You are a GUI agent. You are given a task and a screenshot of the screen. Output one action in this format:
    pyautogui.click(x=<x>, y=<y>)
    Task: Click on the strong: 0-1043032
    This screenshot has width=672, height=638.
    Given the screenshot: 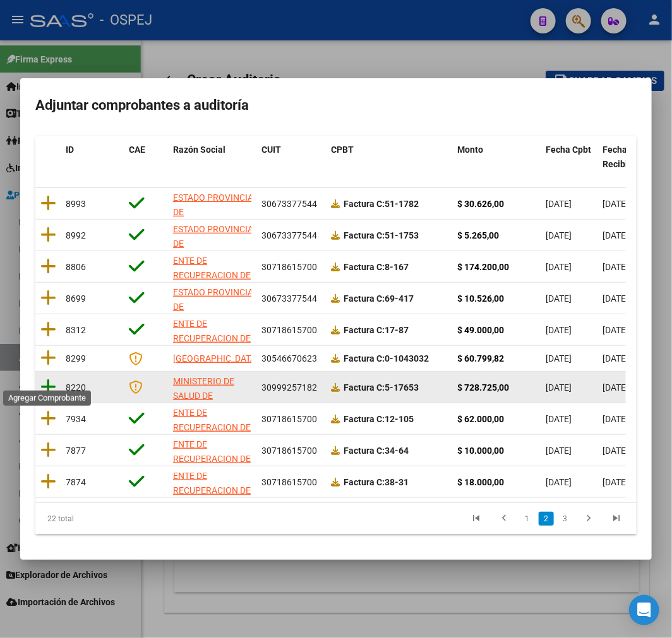 What is the action you would take?
    pyautogui.click(x=385, y=359)
    